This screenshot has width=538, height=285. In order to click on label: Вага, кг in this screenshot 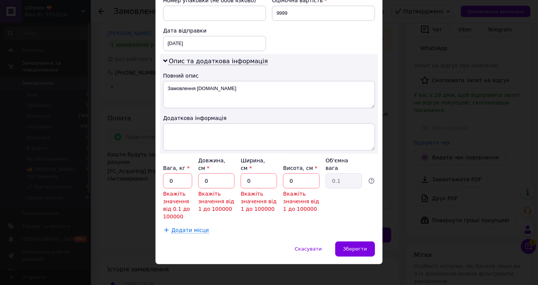, I will do `click(176, 168)`.